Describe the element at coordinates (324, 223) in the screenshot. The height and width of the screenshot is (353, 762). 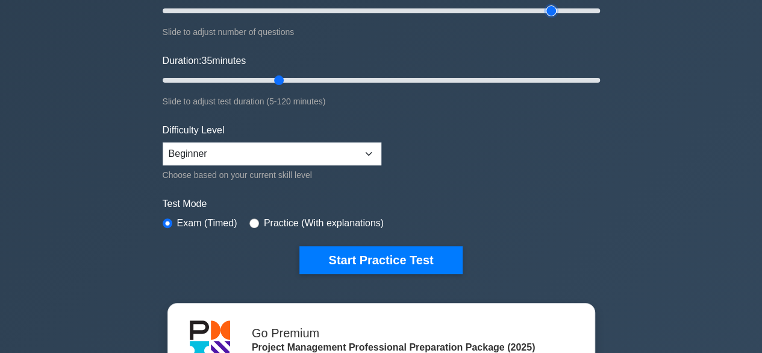
I see `label: Practice (With explanations)` at that location.